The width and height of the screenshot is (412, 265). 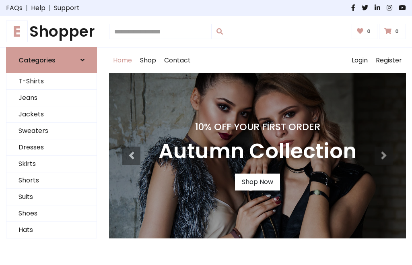 I want to click on a: T-Shirts, so click(x=51, y=81).